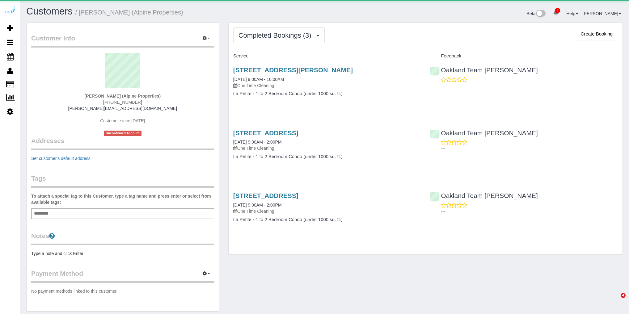 The width and height of the screenshot is (629, 314). I want to click on legend: Notes, so click(123, 238).